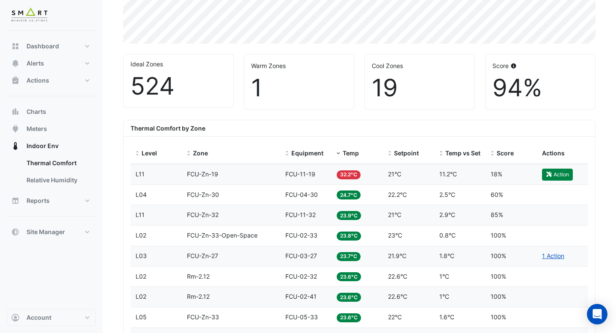 This screenshot has height=333, width=616. Describe the element at coordinates (398, 194) in the screenshot. I see `span: 22.2°C` at that location.